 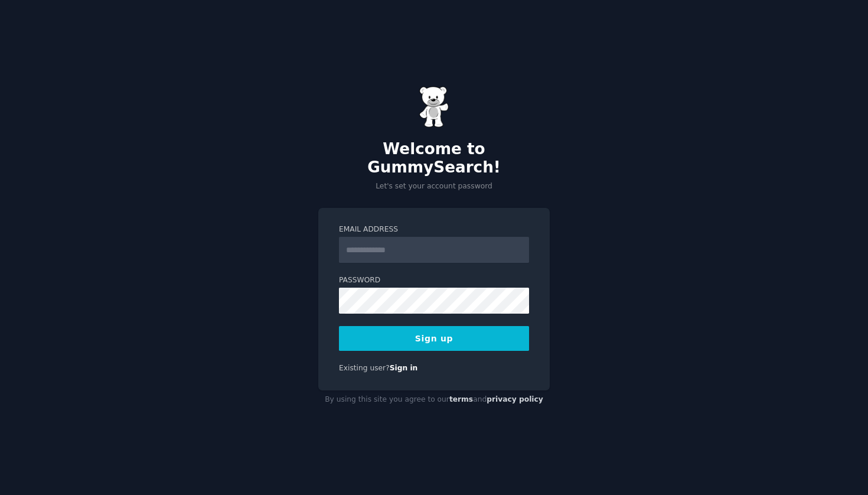 I want to click on img: Gummy Bear, so click(x=434, y=107).